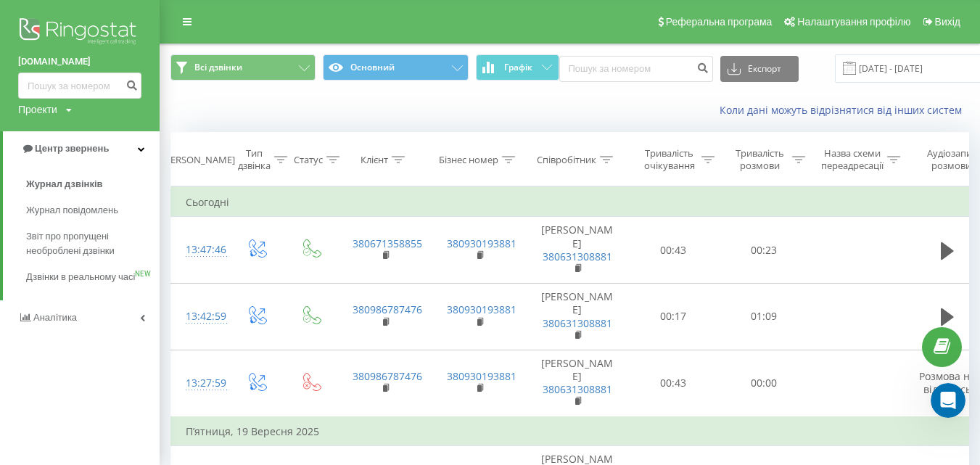 The height and width of the screenshot is (465, 980). I want to click on div: Співробітник, so click(567, 159).